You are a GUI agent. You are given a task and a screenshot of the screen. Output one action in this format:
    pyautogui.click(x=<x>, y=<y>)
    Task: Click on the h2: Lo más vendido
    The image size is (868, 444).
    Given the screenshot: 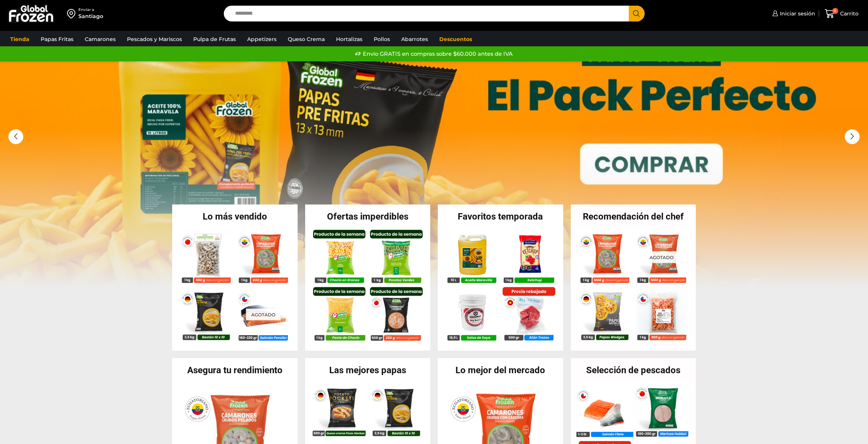 What is the action you would take?
    pyautogui.click(x=235, y=217)
    